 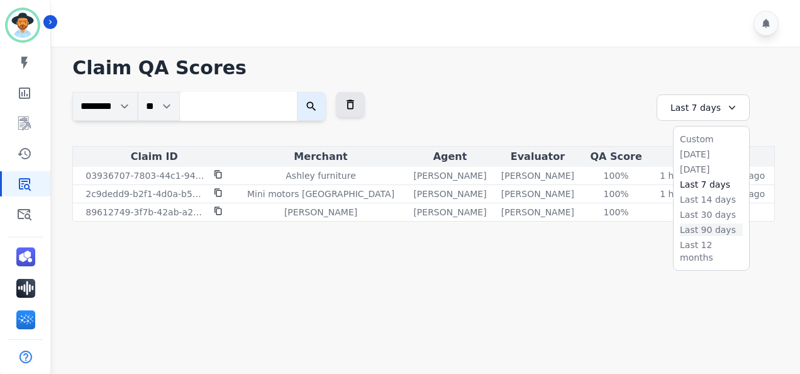 What do you see at coordinates (154, 157) in the screenshot?
I see `div: Claim ID` at bounding box center [154, 157].